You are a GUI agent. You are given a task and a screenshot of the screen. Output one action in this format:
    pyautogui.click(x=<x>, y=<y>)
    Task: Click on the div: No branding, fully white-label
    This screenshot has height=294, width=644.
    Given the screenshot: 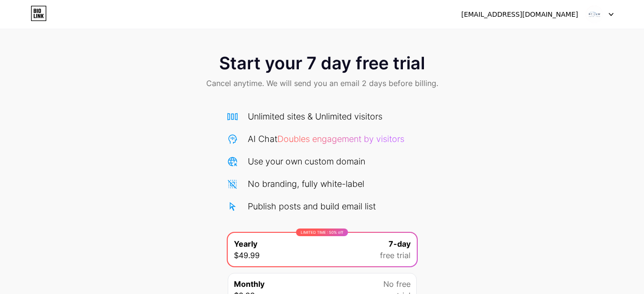 What is the action you would take?
    pyautogui.click(x=306, y=183)
    